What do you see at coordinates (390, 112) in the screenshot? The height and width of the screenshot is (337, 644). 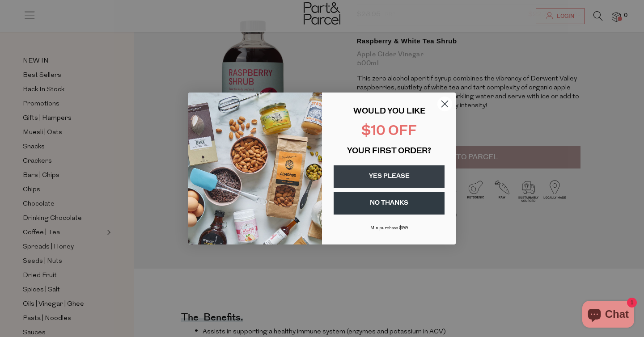 I see `span: WOULD YOU LIKE` at bounding box center [390, 112].